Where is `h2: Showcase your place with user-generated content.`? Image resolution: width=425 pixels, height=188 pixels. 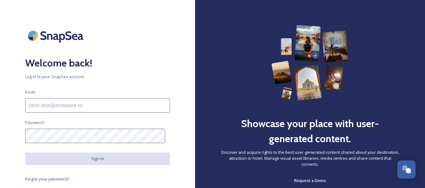 h2: Showcase your place with user-generated content. is located at coordinates (310, 131).